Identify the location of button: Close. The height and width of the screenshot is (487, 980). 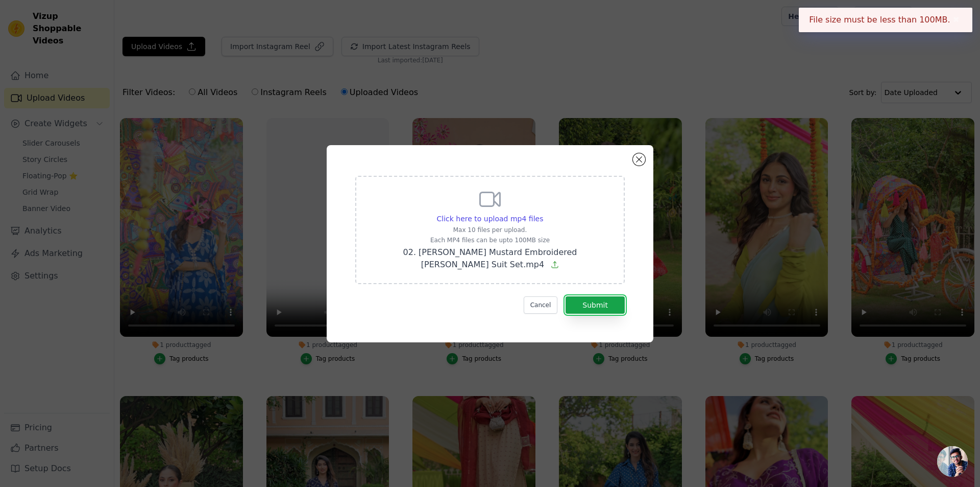
(956, 20).